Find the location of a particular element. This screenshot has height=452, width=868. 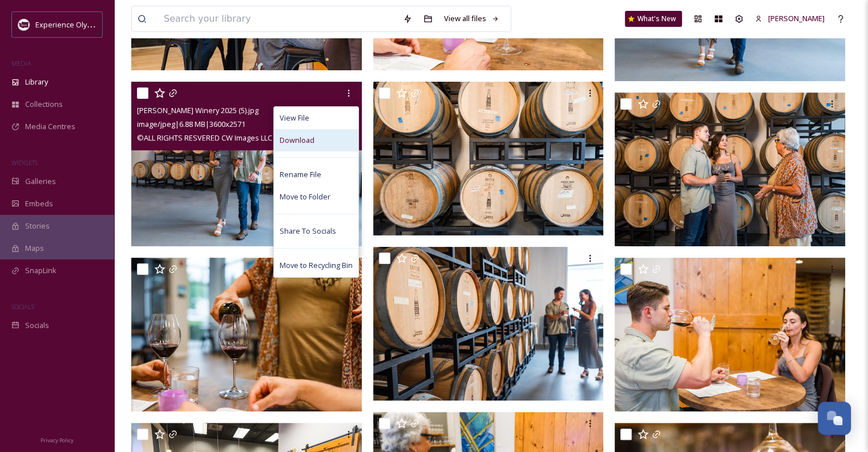

span: Maps is located at coordinates (35, 247).